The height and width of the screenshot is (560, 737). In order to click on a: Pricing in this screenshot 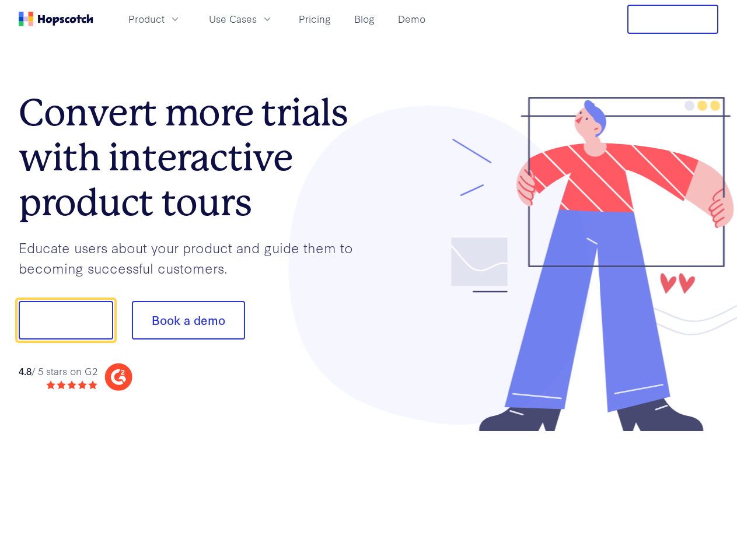, I will do `click(314, 19)`.